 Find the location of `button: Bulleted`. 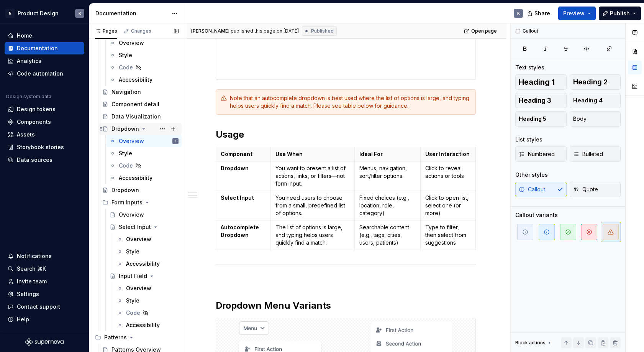

button: Bulleted is located at coordinates (595, 154).